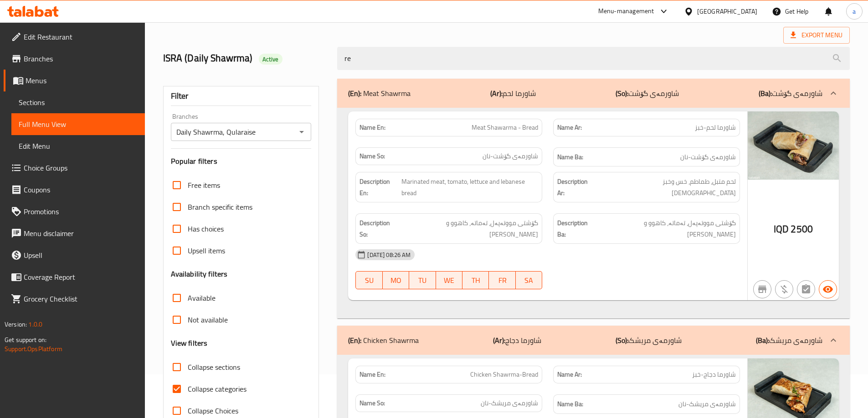  I want to click on span: Edit Restaurant, so click(81, 37).